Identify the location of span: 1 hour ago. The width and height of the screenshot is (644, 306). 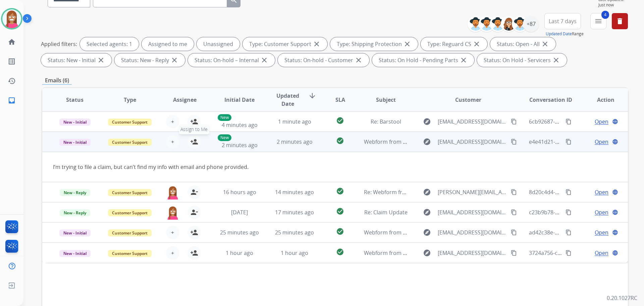
(239, 253).